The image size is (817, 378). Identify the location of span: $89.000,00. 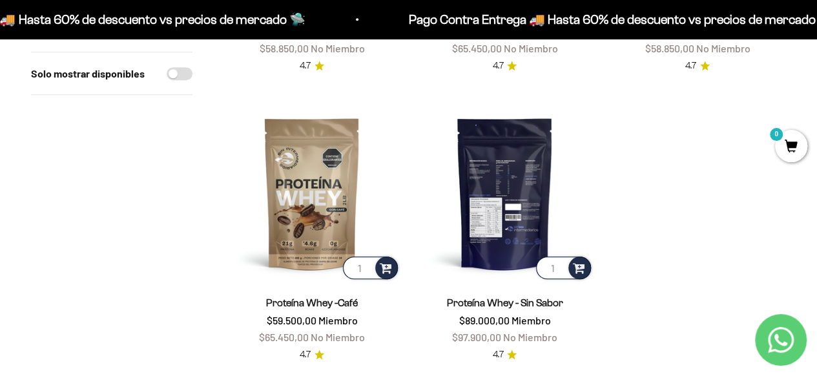
(484, 320).